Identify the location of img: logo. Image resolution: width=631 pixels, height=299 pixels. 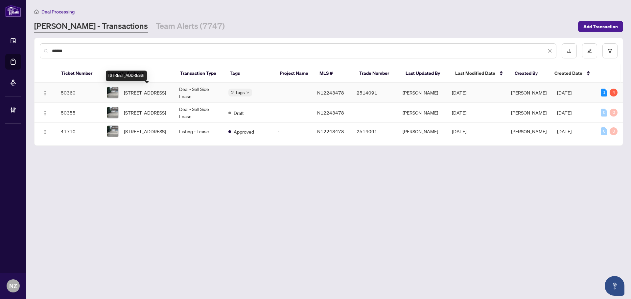
(13, 11).